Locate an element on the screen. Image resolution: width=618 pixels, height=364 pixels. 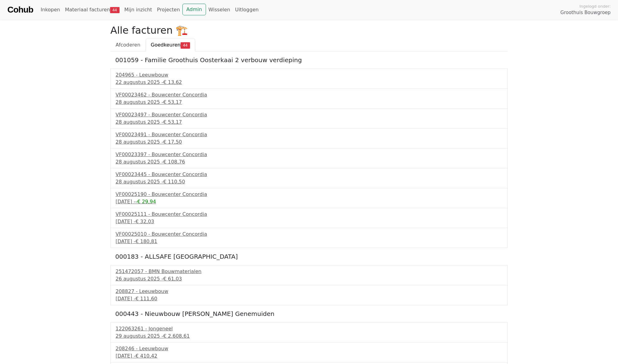
span: € 108,76 is located at coordinates (174, 162).